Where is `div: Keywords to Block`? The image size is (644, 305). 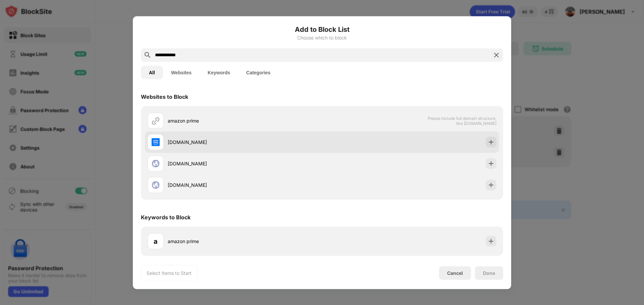 div: Keywords to Block is located at coordinates (166, 217).